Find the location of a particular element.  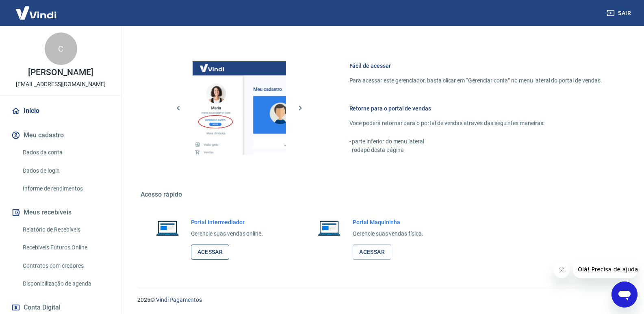

img: Vindi is located at coordinates (36, 13).